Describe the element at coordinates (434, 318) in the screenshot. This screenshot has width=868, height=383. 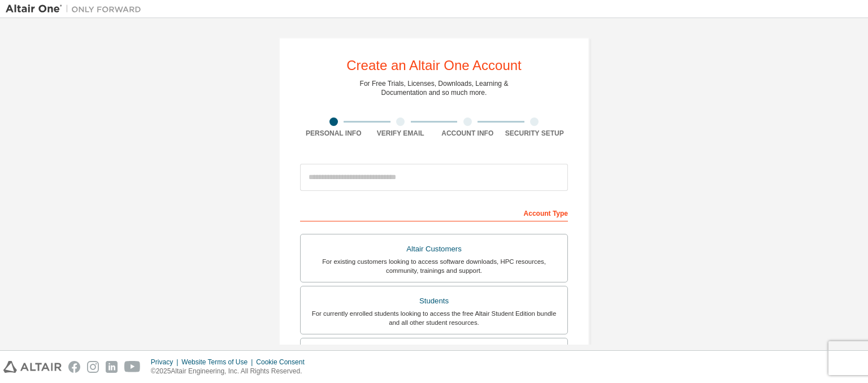
I see `div: For currently enrolled students looking to access the free Altair Student Edition bundle and all ...` at that location.